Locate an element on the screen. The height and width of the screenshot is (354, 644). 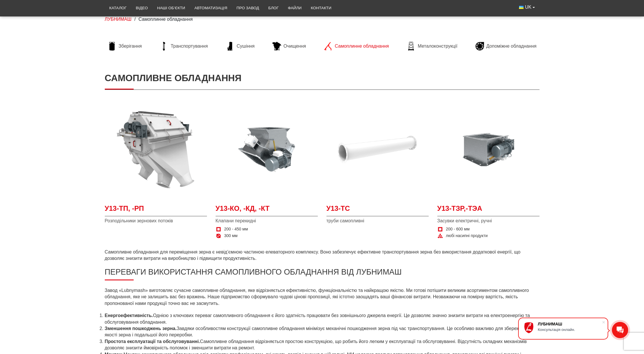
a: Зберігання is located at coordinates (125, 46).